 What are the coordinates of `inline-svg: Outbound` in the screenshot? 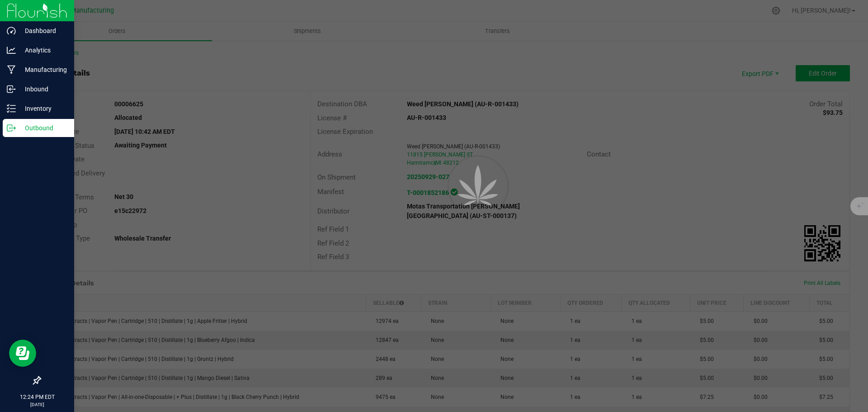 It's located at (11, 128).